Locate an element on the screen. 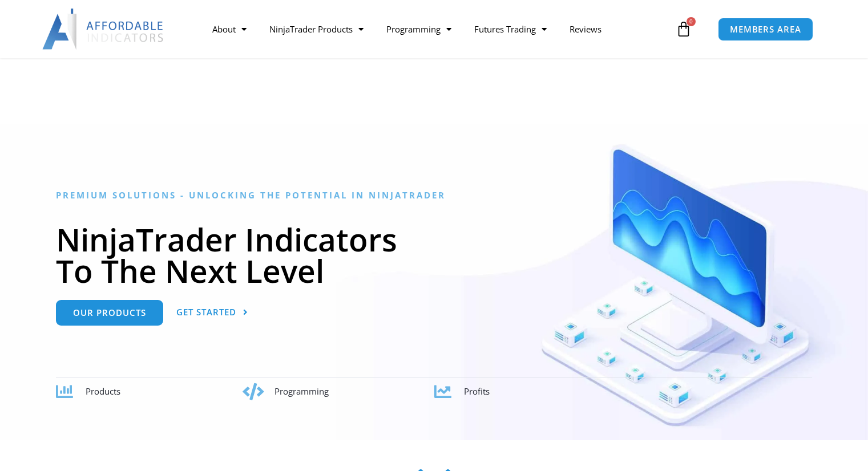 This screenshot has width=868, height=471. span: Our Products is located at coordinates (110, 313).